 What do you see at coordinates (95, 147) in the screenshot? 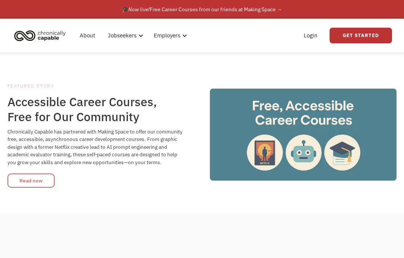
I see `div: Chronically Capable has partnered with Making Space to offer our community free, accessible, asyn...` at bounding box center [95, 147].